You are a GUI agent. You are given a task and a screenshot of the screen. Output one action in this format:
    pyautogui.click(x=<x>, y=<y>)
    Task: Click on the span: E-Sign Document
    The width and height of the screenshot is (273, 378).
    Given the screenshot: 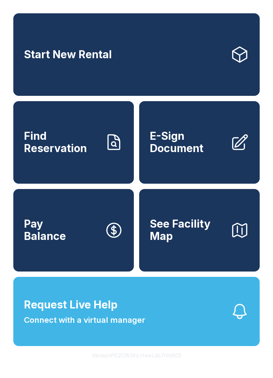 What is the action you would take?
    pyautogui.click(x=187, y=142)
    